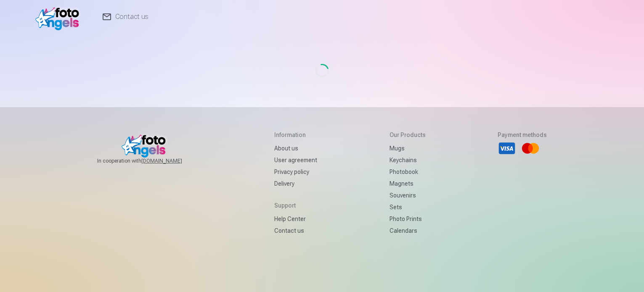 This screenshot has height=292, width=644. I want to click on a: Photobook, so click(408, 172).